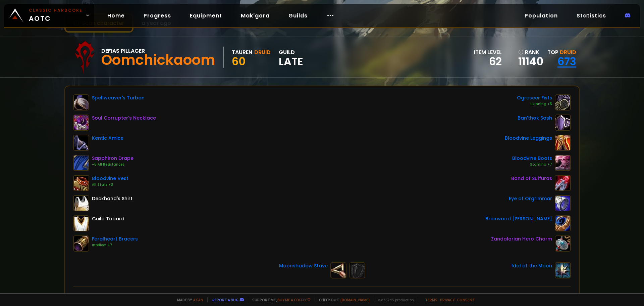  I want to click on a: Terms, so click(431, 299).